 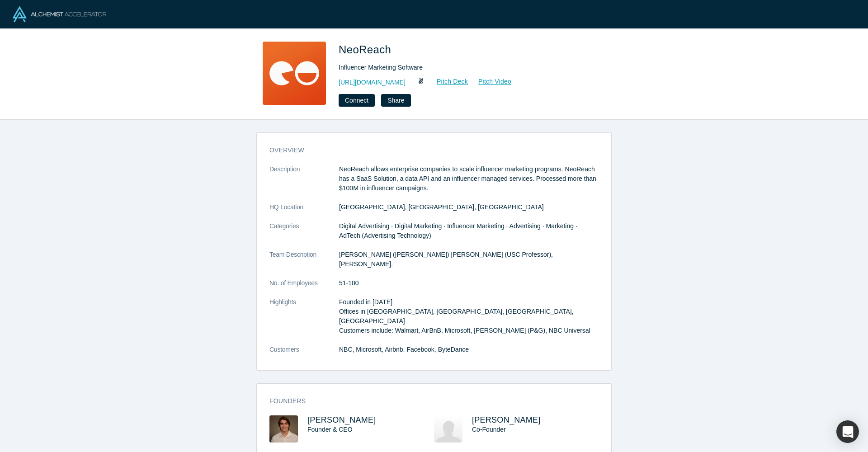 What do you see at coordinates (465, 67) in the screenshot?
I see `div: Influencer Marketing Software` at bounding box center [465, 67].